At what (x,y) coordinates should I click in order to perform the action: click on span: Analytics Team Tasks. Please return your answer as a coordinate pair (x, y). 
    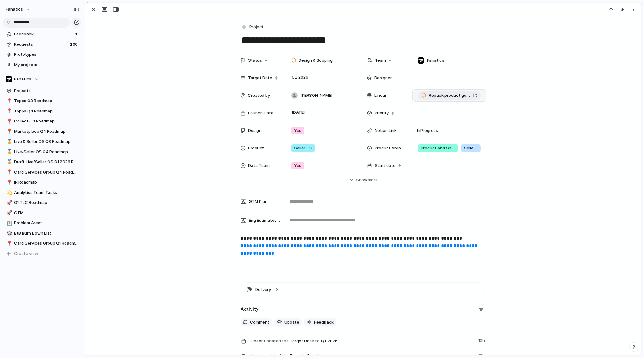
    Looking at the image, I should click on (47, 193).